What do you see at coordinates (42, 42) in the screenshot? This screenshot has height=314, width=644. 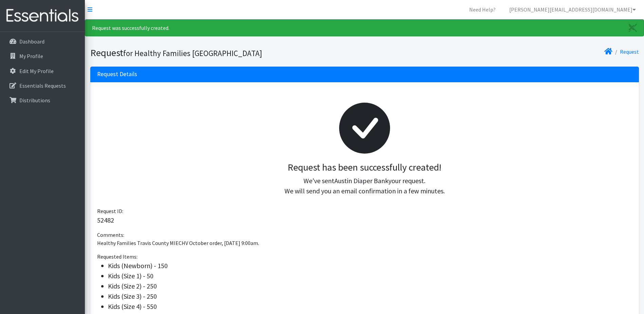 I see `a: Dashboard` at bounding box center [42, 42].